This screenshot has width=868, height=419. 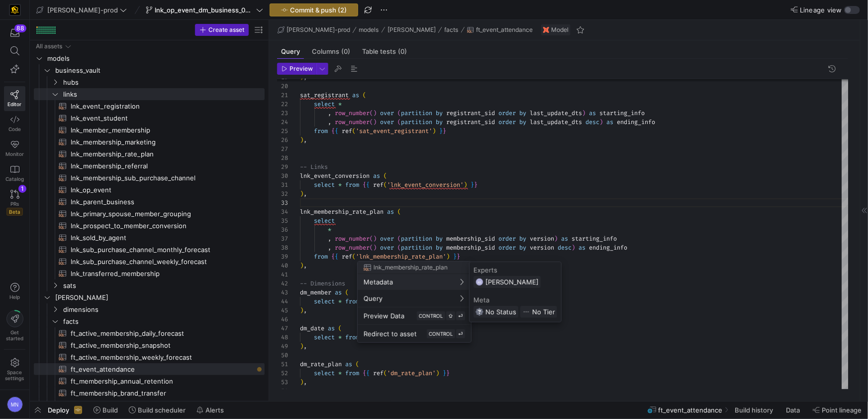 I want to click on div: Meta, so click(x=516, y=299).